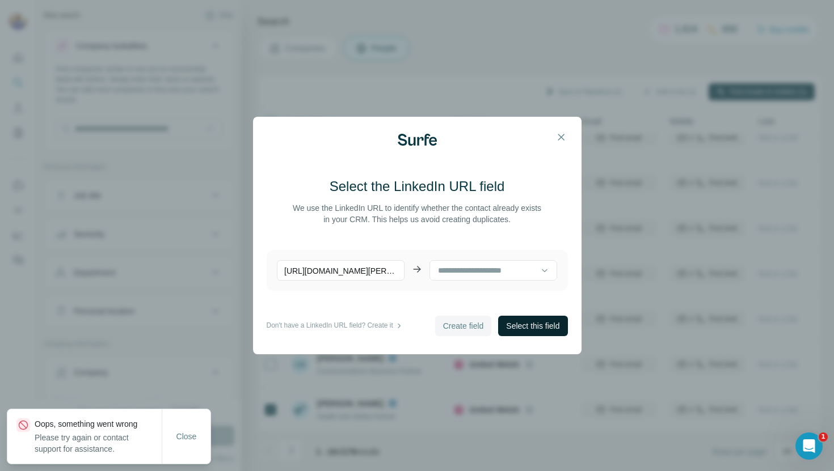 This screenshot has width=834, height=471. I want to click on p: Don't have a LinkedIn URL field? Create it, so click(330, 326).